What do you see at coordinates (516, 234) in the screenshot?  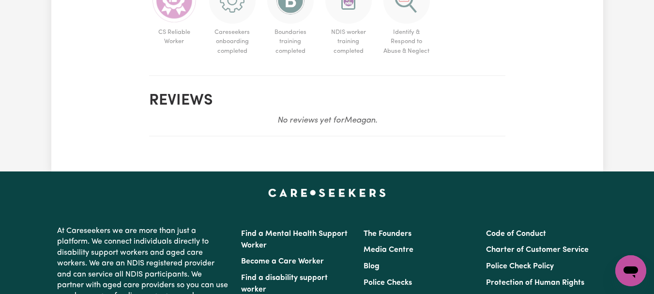 I see `a: Code of Conduct` at bounding box center [516, 234].